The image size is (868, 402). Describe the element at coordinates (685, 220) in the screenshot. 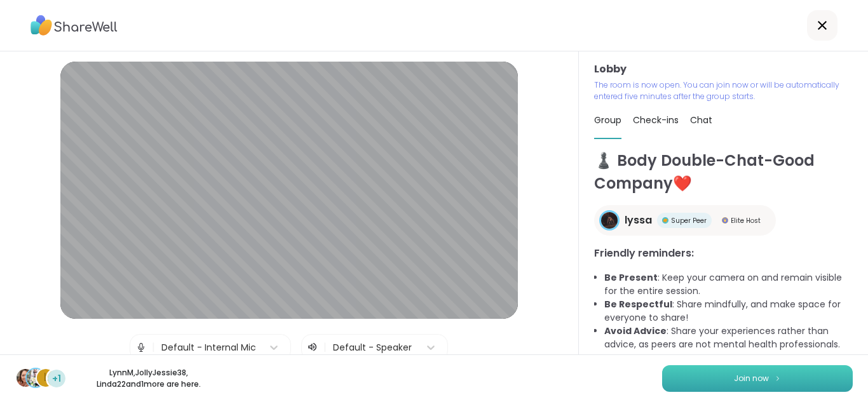

I see `a: lyssalyssaSuper PeerSuper PeerElite HostElite Host` at that location.